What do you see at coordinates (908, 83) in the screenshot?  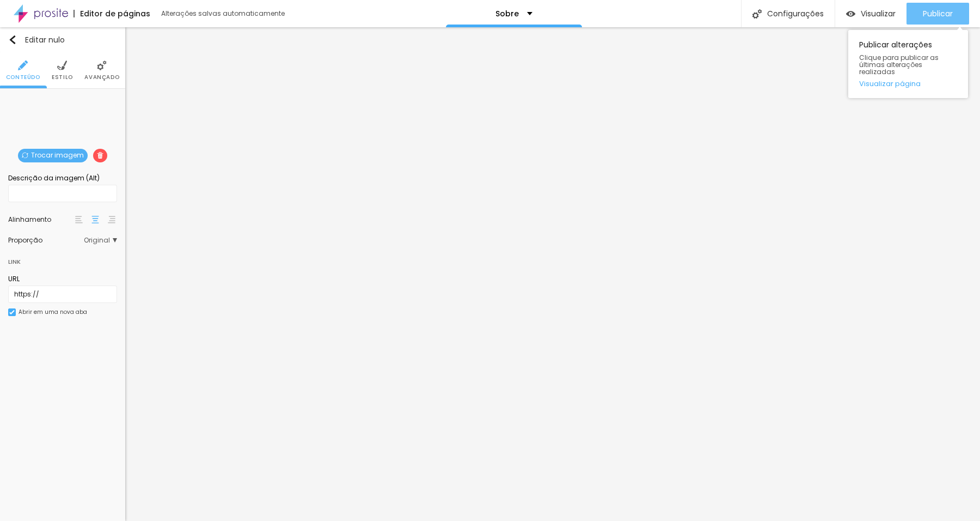 I see `a: Visualizar página` at bounding box center [908, 83].